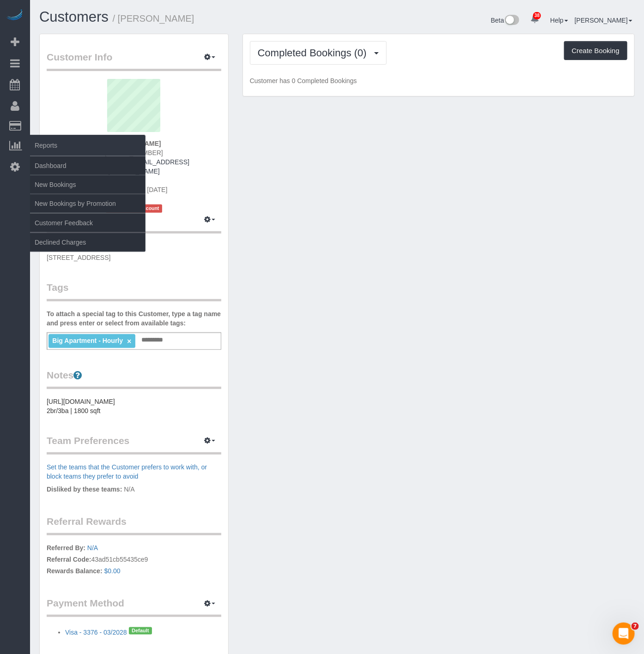  I want to click on a: Automaid Logo, so click(15, 16).